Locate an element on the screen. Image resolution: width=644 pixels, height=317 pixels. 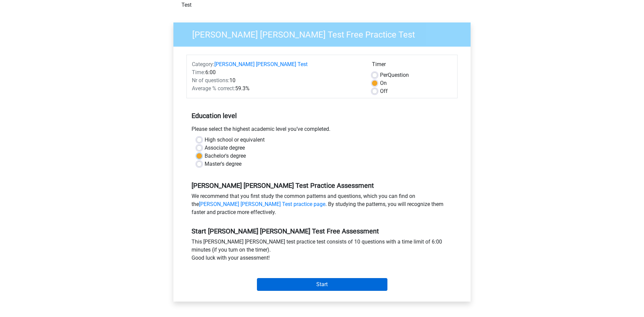
span: Time: is located at coordinates (199, 72).